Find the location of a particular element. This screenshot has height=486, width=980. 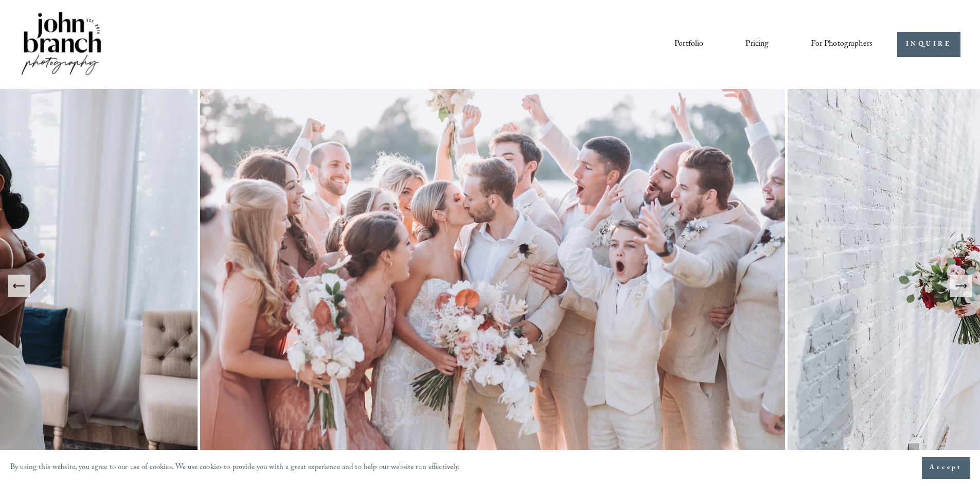

span: Accept is located at coordinates (946, 468).